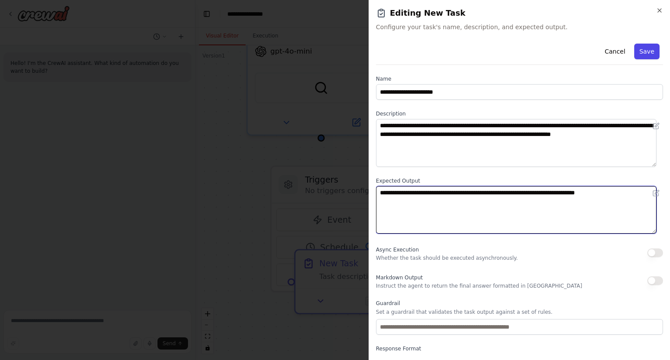  What do you see at coordinates (399, 278) in the screenshot?
I see `span: Markdown Output` at bounding box center [399, 278].